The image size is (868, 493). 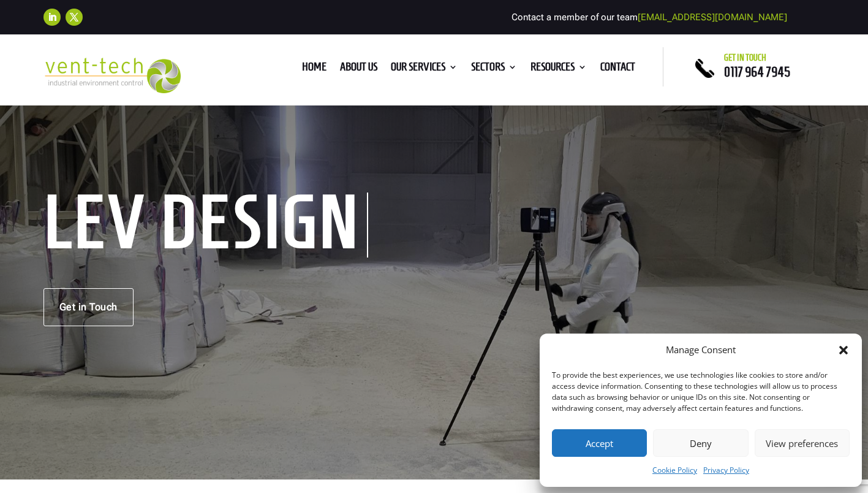 What do you see at coordinates (757, 72) in the screenshot?
I see `a: 0117 964 7945` at bounding box center [757, 72].